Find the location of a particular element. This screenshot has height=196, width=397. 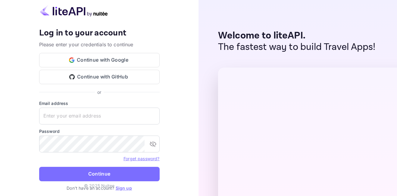

p: The fastest way to build Travel Apps! is located at coordinates (296, 47).